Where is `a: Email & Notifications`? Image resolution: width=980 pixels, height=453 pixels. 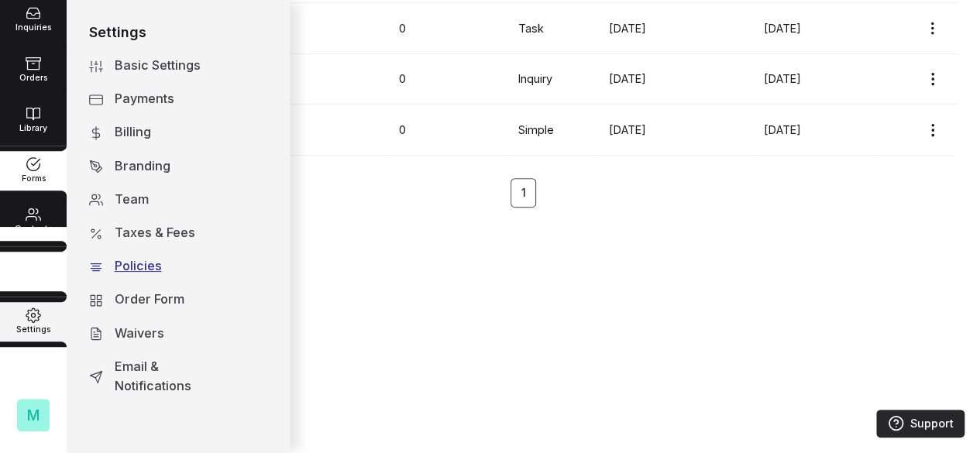
a: Email & Notifications is located at coordinates (161, 376).